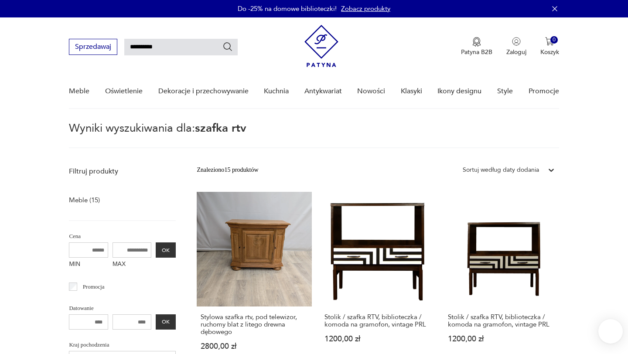  What do you see at coordinates (323, 91) in the screenshot?
I see `a: Antykwariat` at bounding box center [323, 91].